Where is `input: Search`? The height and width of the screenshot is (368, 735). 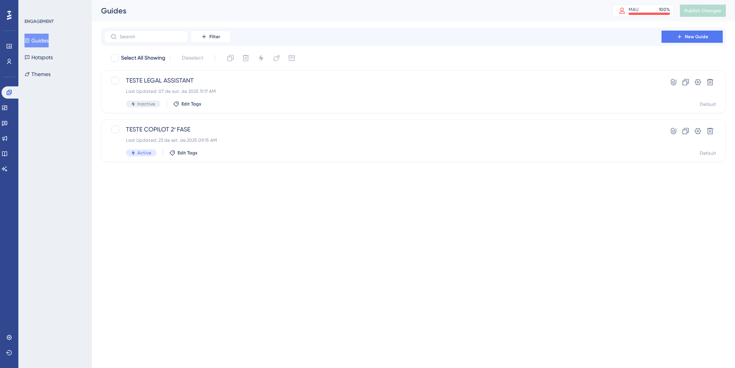
input: Search is located at coordinates (151, 37).